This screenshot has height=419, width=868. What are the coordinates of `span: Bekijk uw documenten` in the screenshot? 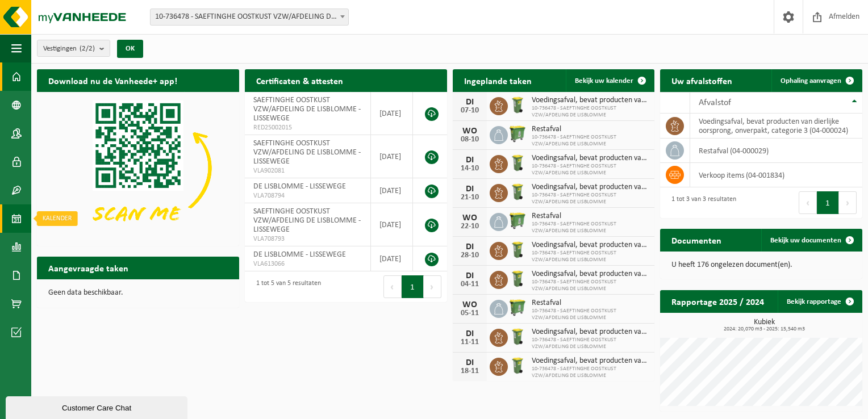 It's located at (805, 240).